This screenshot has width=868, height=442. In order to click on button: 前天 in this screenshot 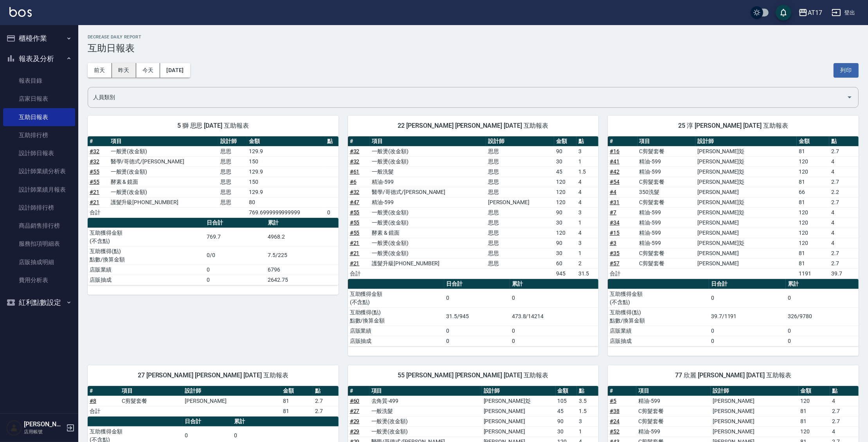, I will do `click(100, 70)`.